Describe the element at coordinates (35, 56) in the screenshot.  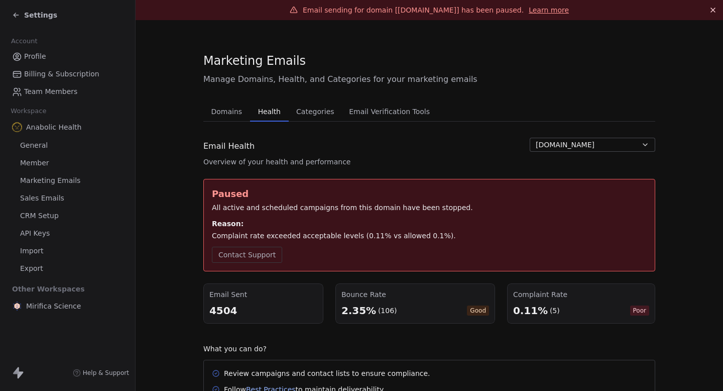
I see `span: Profile` at that location.